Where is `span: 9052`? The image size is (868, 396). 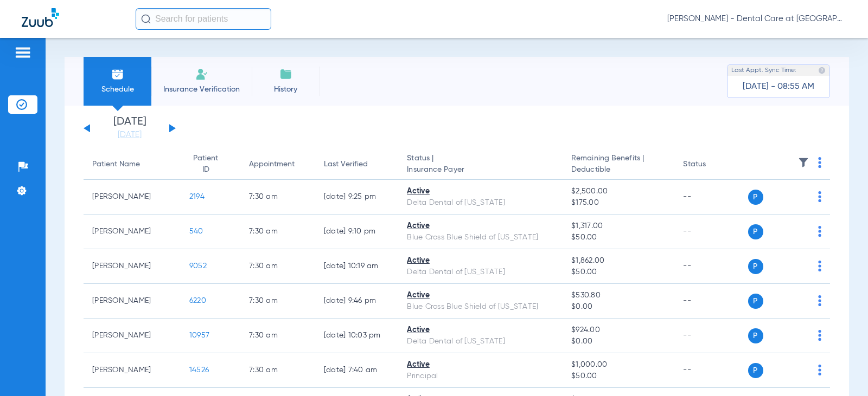
span: 9052 is located at coordinates (198, 266).